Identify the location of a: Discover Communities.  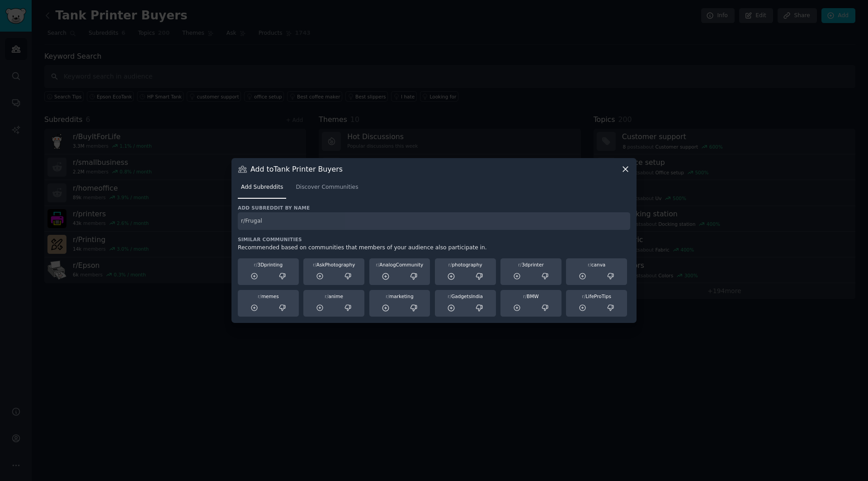
(327, 190).